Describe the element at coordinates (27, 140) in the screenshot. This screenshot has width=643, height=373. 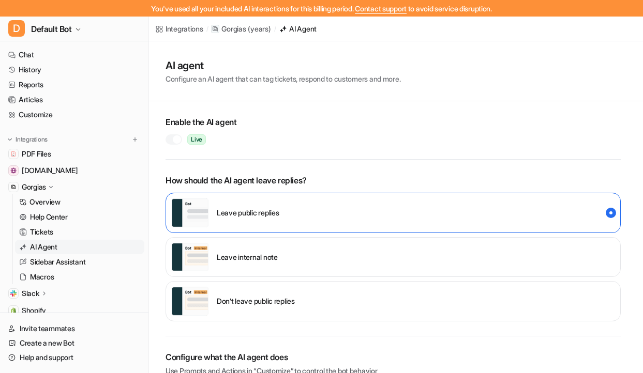
I see `button: Integrations` at that location.